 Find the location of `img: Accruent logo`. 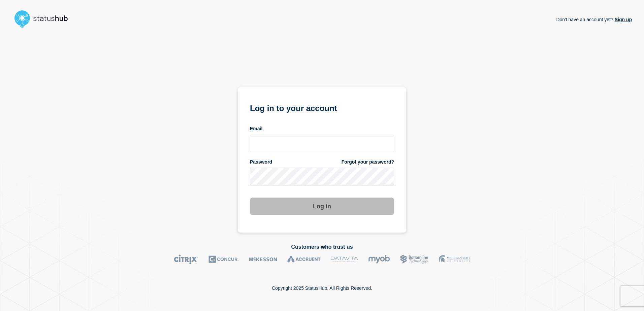

img: Accruent logo is located at coordinates (304, 259).